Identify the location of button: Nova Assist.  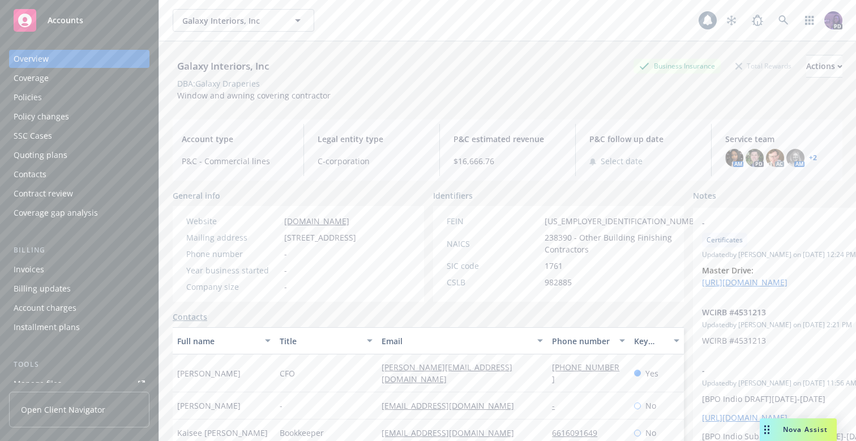
(798, 430).